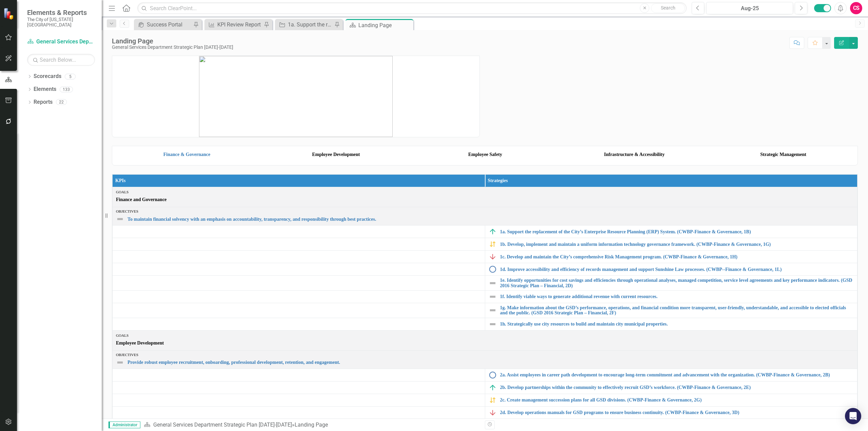 The image size is (868, 431). Describe the element at coordinates (677, 324) in the screenshot. I see `a: 1h. Strategically use city resources to build and maintain city municipal properties.` at that location.